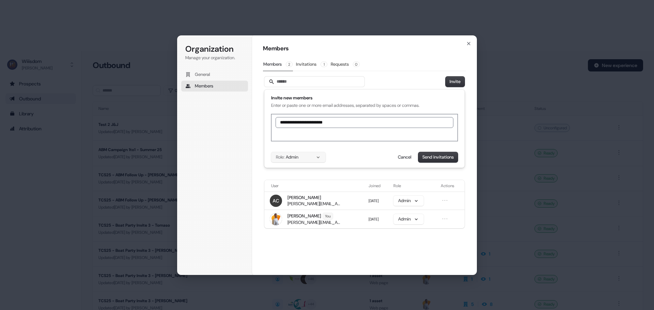  Describe the element at coordinates (328, 216) in the screenshot. I see `span: You` at that location.